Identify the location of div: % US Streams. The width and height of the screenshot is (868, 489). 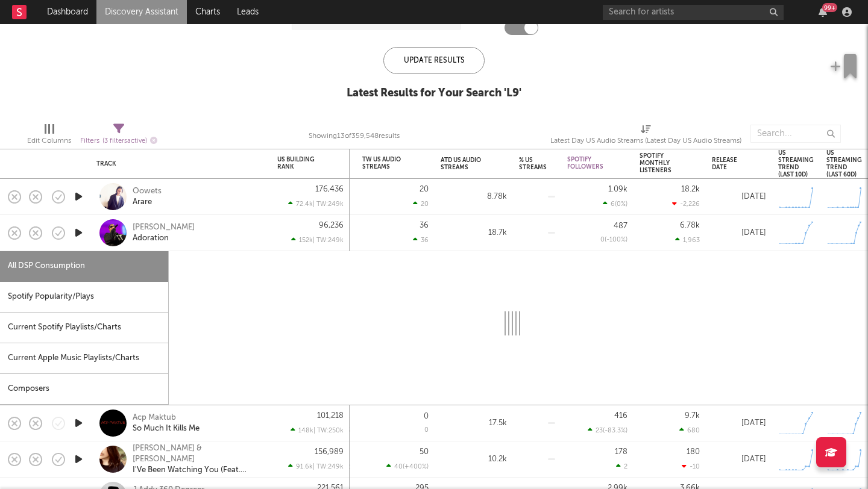
(533, 164).